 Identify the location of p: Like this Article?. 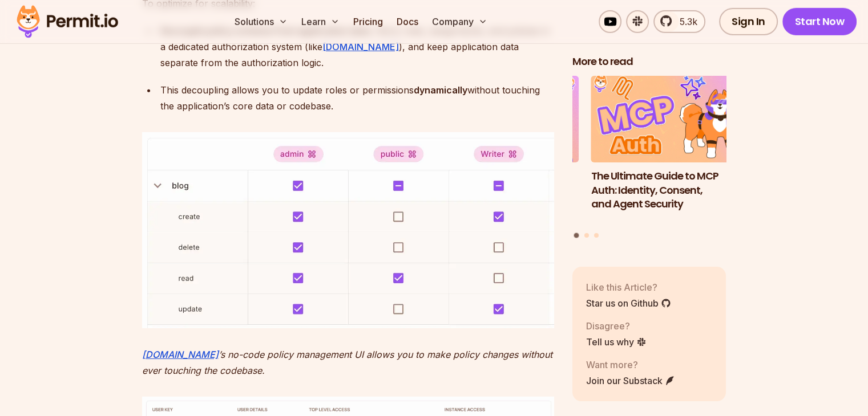
(629, 287).